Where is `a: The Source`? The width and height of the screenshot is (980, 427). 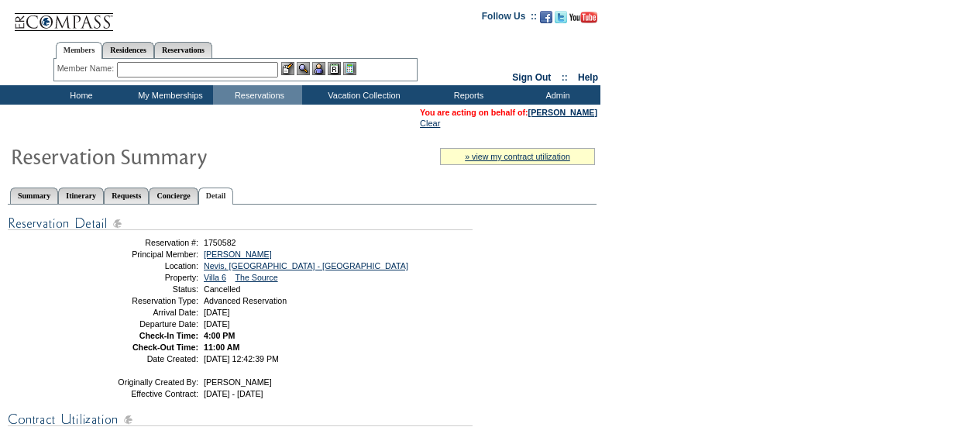 a: The Source is located at coordinates (257, 277).